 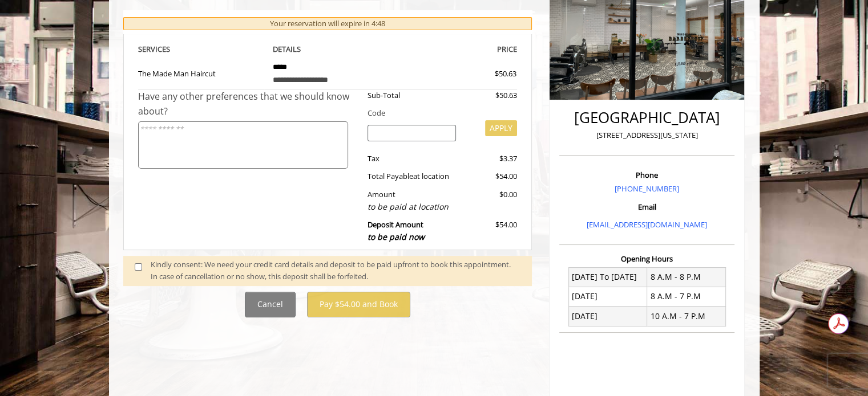 What do you see at coordinates (270, 304) in the screenshot?
I see `button: Cancel` at bounding box center [270, 304].